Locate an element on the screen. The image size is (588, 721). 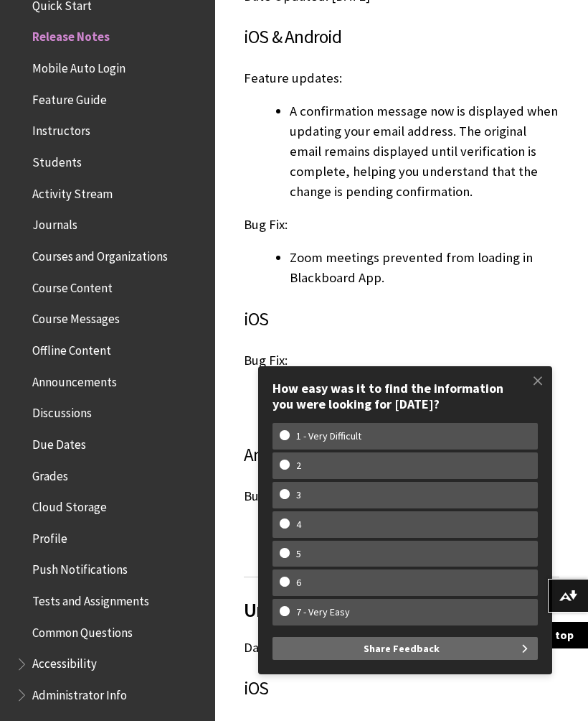
w-span: 6 is located at coordinates (298, 582).